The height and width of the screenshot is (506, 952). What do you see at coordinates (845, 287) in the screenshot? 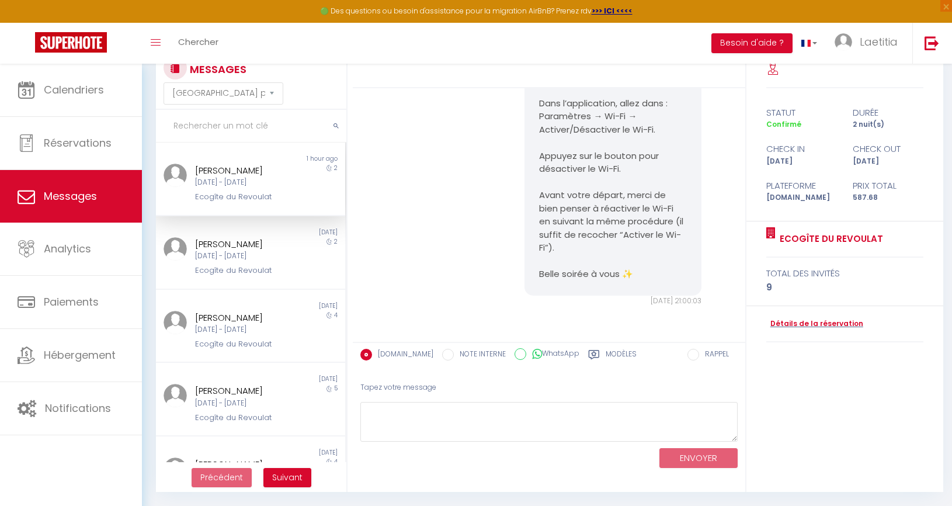
I see `div: 9` at bounding box center [845, 287].